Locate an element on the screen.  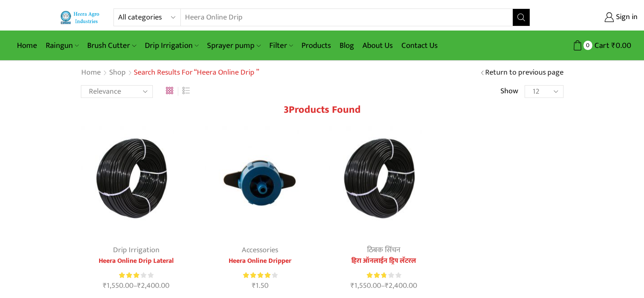
a: Accessories is located at coordinates (260, 250).